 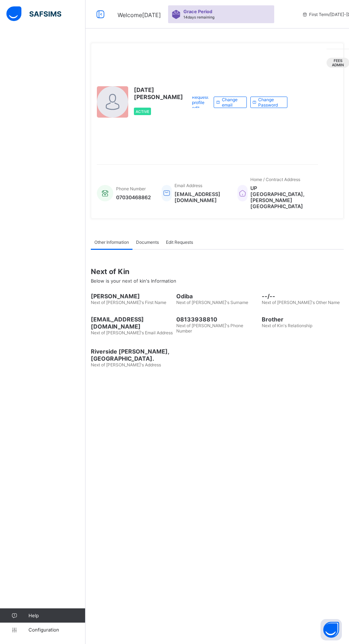 I want to click on span: Next of Kin, so click(x=218, y=272).